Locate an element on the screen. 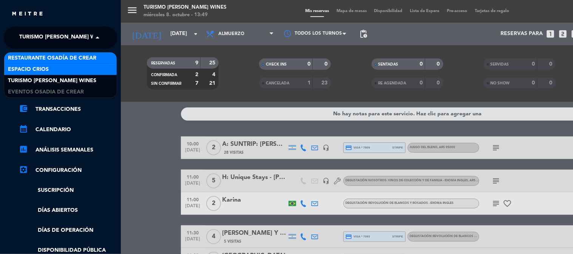 This screenshot has width=573, height=254. a: calendar_monthCalendario is located at coordinates (68, 130).